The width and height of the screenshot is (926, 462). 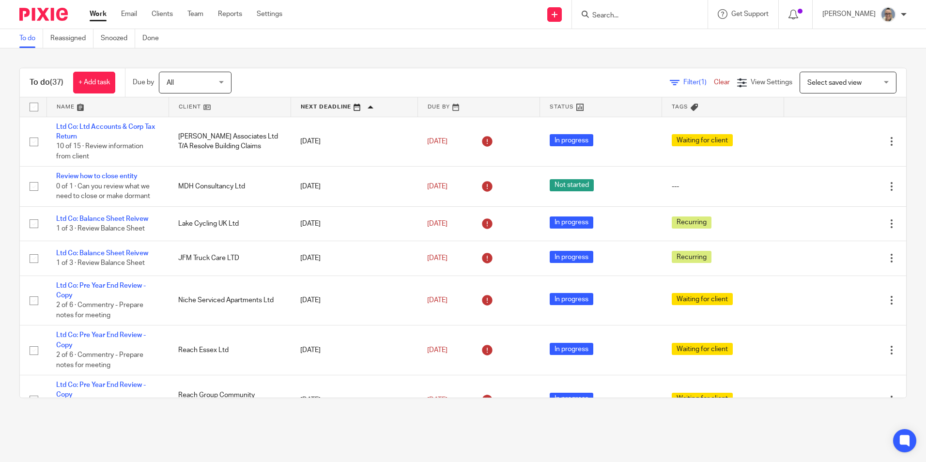 I want to click on a: Clear, so click(x=722, y=82).